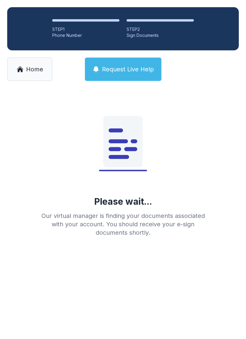  I want to click on div: STEP 1, so click(86, 29).